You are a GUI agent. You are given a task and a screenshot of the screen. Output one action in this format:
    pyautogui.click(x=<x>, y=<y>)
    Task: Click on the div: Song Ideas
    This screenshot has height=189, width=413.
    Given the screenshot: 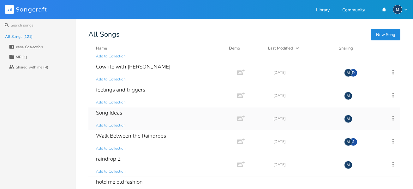 What is the action you would take?
    pyautogui.click(x=109, y=113)
    